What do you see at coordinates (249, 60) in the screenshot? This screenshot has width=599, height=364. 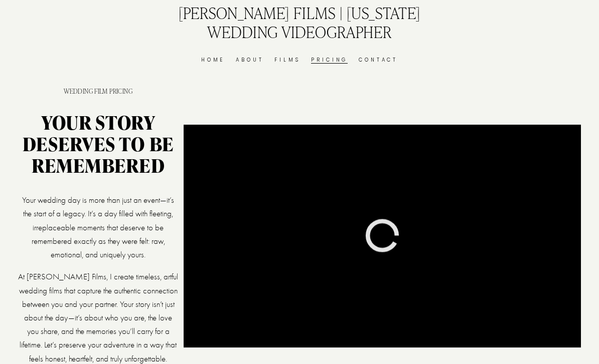 I see `a: About` at bounding box center [249, 60].